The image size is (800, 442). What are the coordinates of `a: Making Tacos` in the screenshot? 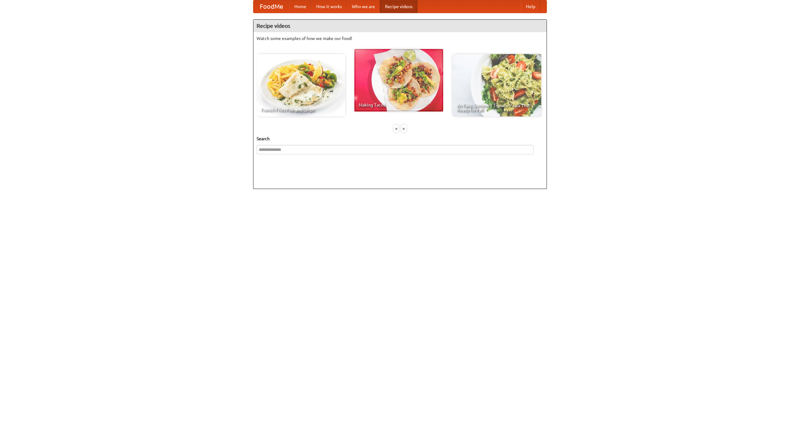 It's located at (399, 80).